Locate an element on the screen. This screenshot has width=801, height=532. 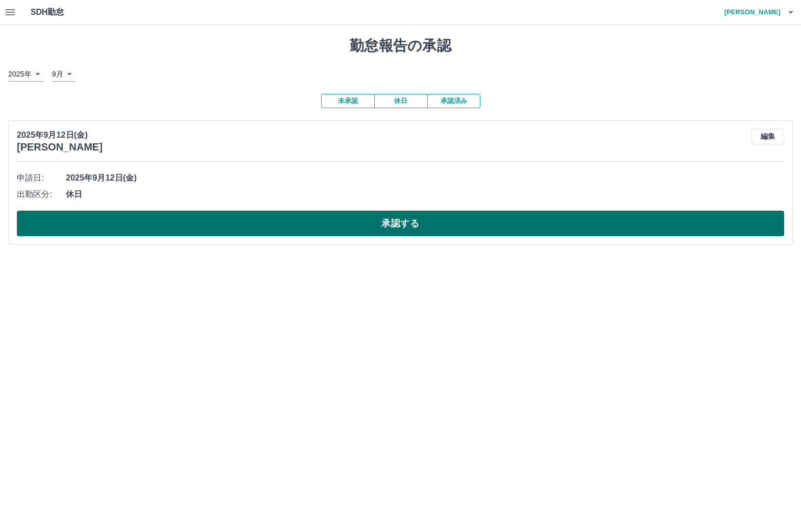
button: 承認する is located at coordinates (400, 224).